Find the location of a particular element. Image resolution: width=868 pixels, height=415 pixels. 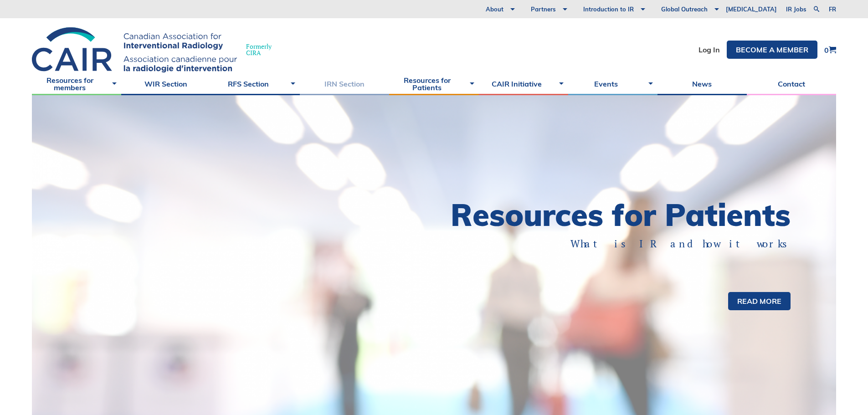

a: Contact is located at coordinates (792, 84).